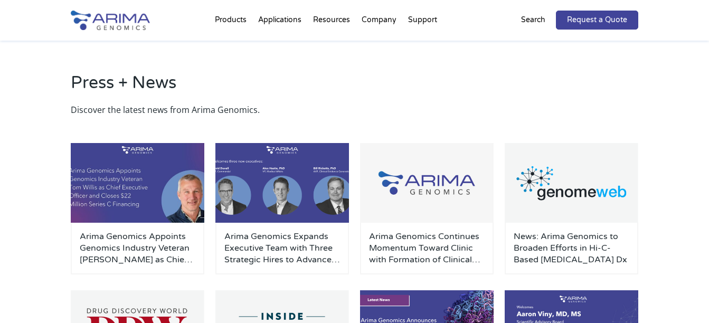  What do you see at coordinates (282, 248) in the screenshot?
I see `h3: Arima Genomics Expands Executive Team with Three Strategic Hires to Advance Clinical Applications...` at bounding box center [282, 248].